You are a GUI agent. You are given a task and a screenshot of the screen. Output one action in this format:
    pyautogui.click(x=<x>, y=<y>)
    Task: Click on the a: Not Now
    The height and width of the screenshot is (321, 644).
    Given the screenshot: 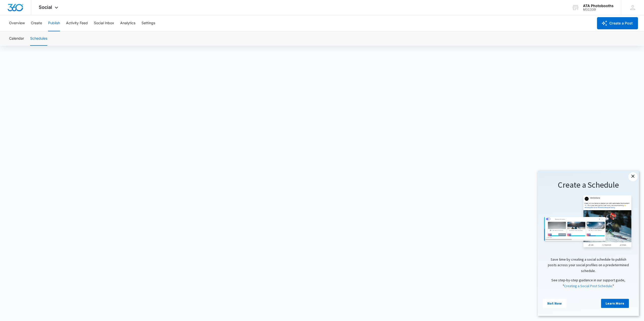 What is the action you would take?
    pyautogui.click(x=17, y=133)
    